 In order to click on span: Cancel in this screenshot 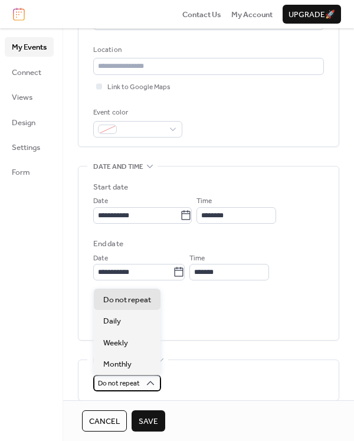, I will do `click(104, 421)`.